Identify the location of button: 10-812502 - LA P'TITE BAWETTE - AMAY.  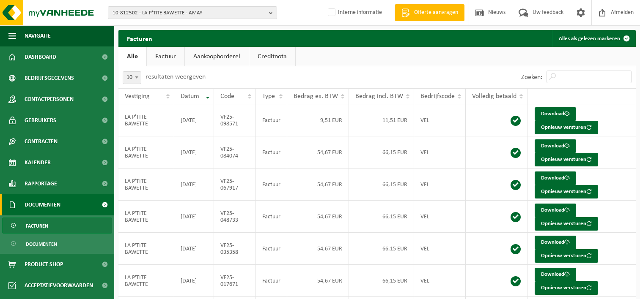
(192, 13).